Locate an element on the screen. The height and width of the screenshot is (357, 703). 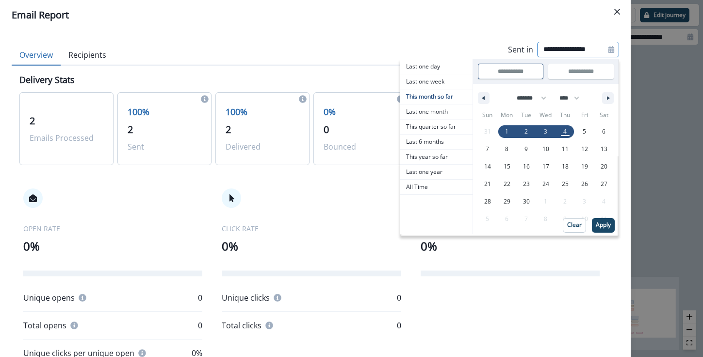
span: 23 is located at coordinates (526, 184).